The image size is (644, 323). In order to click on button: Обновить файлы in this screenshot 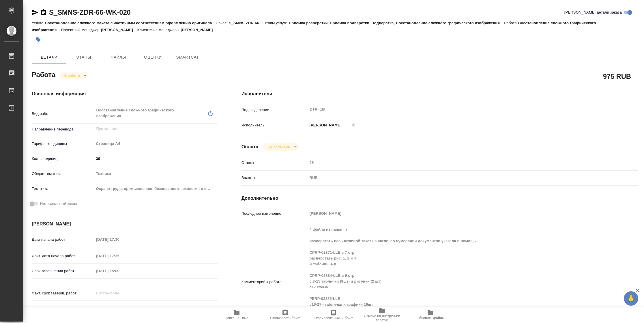, I will do `click(431, 315)`.